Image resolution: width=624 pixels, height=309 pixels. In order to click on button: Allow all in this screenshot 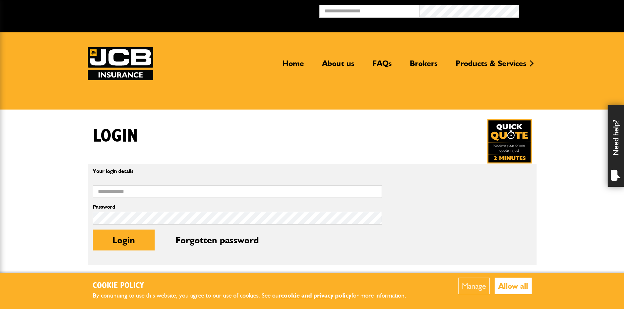, I will do `click(513, 286)`.